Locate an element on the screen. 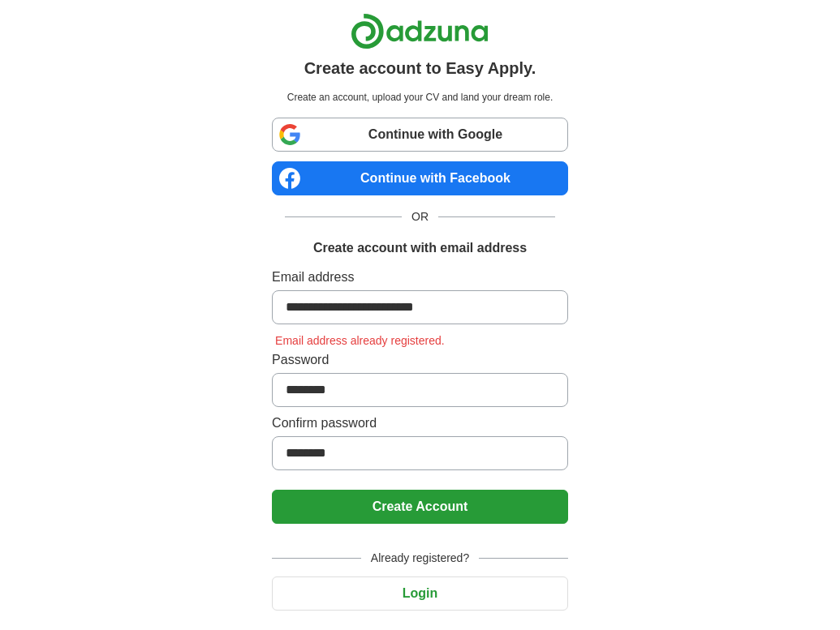 The height and width of the screenshot is (630, 840). span: Already registered? is located at coordinates (420, 558).